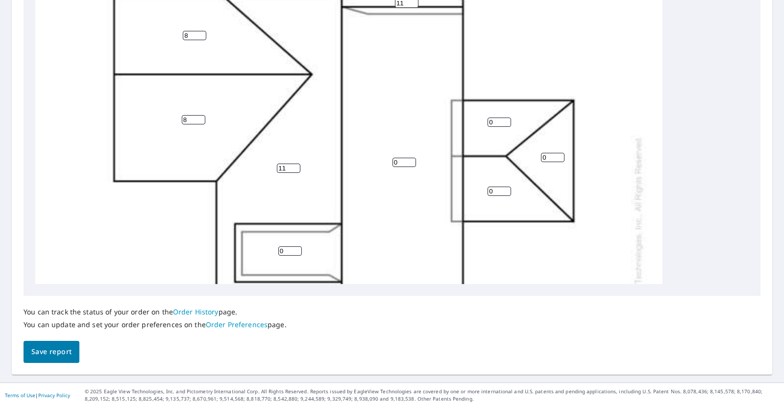  Describe the element at coordinates (20, 395) in the screenshot. I see `a: Terms of Use` at that location.